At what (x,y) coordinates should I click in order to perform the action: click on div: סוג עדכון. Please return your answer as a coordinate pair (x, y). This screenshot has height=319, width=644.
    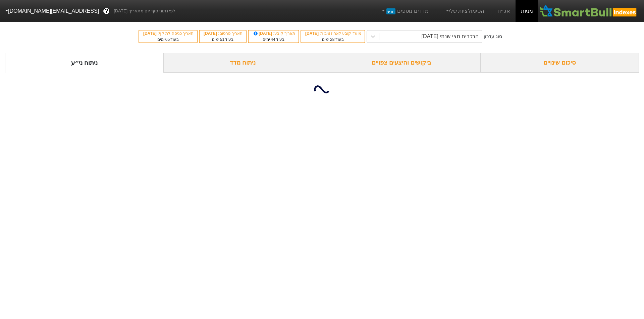
    Looking at the image, I should click on (493, 36).